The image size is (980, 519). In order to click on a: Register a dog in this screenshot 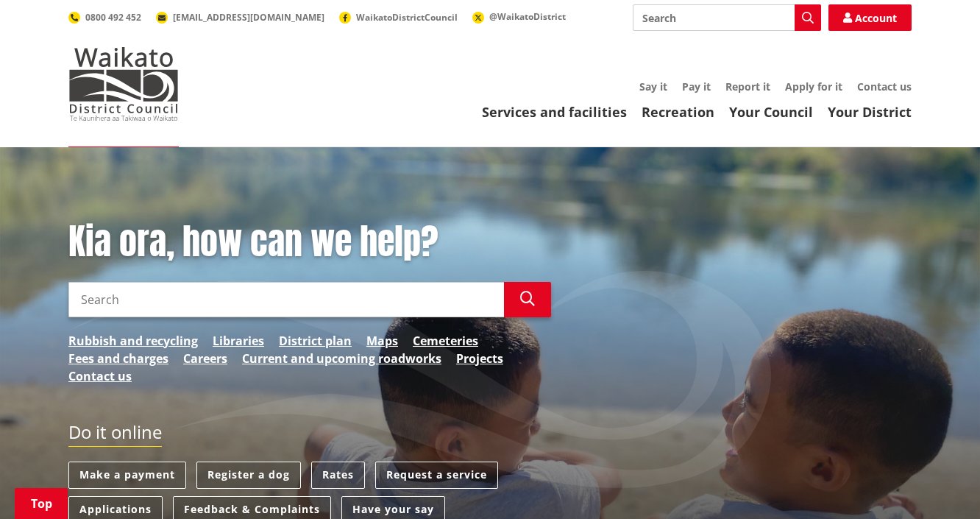, I will do `click(249, 475)`.